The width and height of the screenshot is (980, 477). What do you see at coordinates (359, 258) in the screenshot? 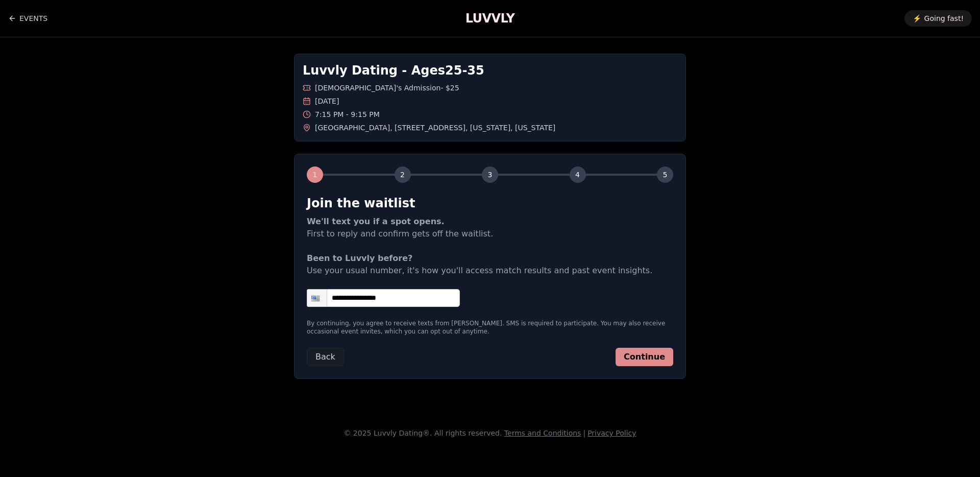
I see `strong: Been to Luvvly before?` at bounding box center [359, 258].